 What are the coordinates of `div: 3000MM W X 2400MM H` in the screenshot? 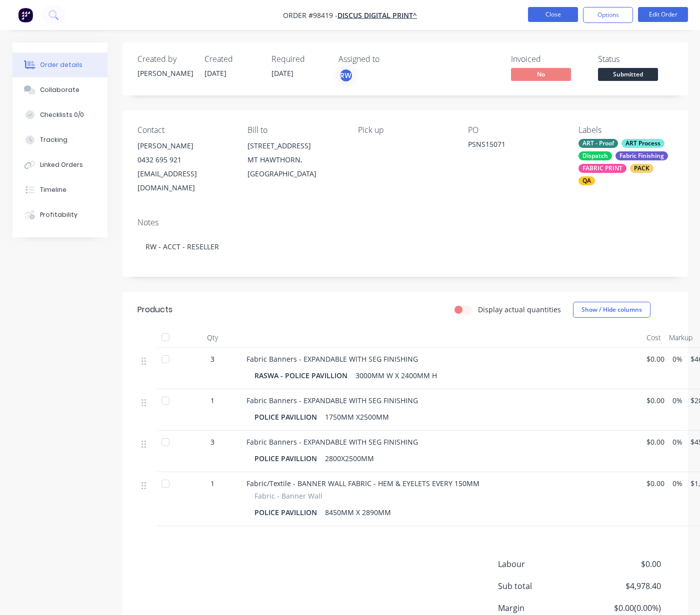 It's located at (396, 375).